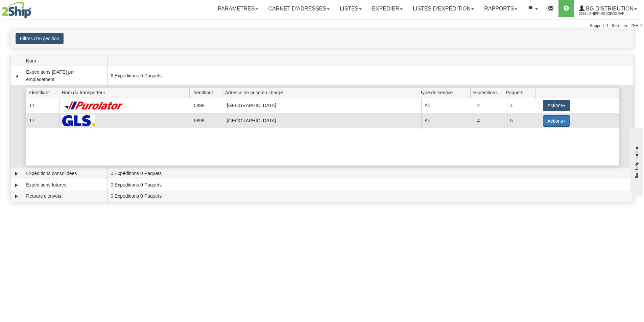 This screenshot has height=322, width=644. Describe the element at coordinates (351, 9) in the screenshot. I see `a: Listes` at that location.